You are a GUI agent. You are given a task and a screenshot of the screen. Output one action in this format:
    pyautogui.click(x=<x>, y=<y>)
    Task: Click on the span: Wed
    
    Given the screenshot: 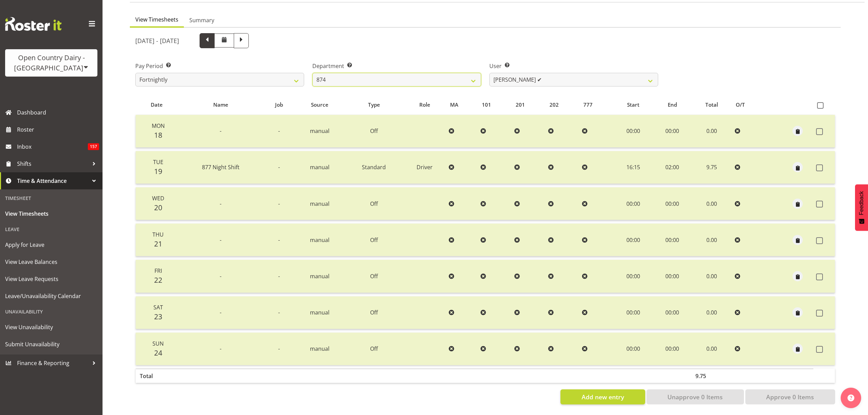 What is the action you would take?
    pyautogui.click(x=158, y=199)
    